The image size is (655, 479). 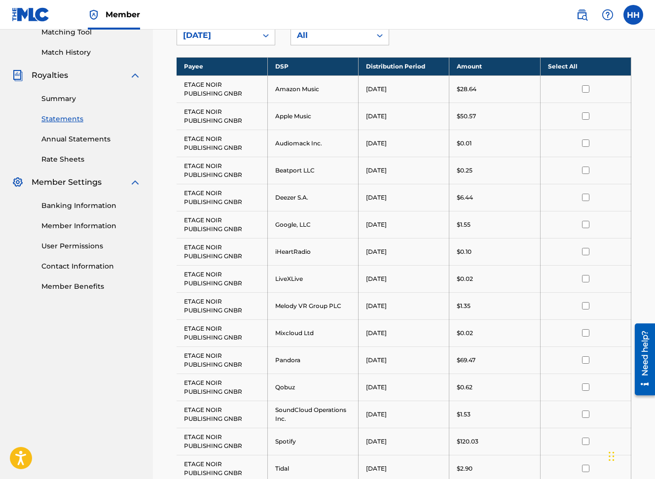 What do you see at coordinates (222, 66) in the screenshot?
I see `th: Payee` at bounding box center [222, 66].